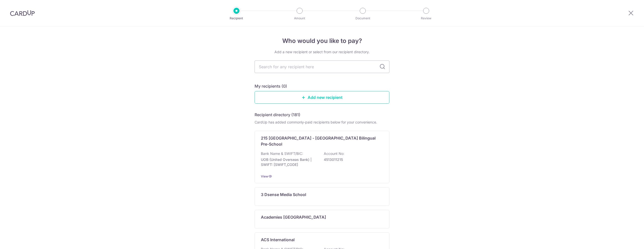 Image resolution: width=644 pixels, height=249 pixels. What do you see at coordinates (282, 154) in the screenshot?
I see `p: Bank Name & SWIFT/BIC:` at bounding box center [282, 154].